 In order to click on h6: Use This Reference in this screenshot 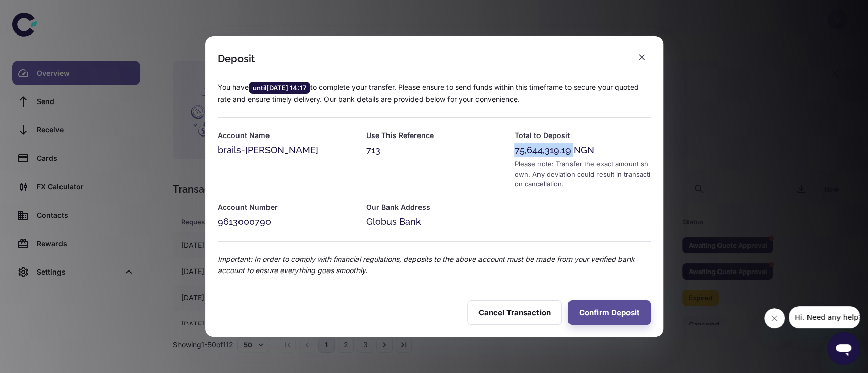, I will do `click(434, 136)`.